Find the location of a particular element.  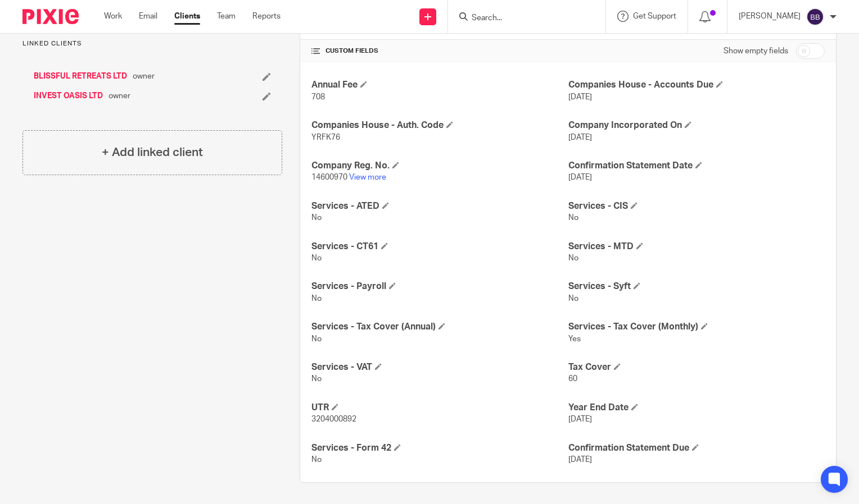

span: 708 is located at coordinates (318, 97).